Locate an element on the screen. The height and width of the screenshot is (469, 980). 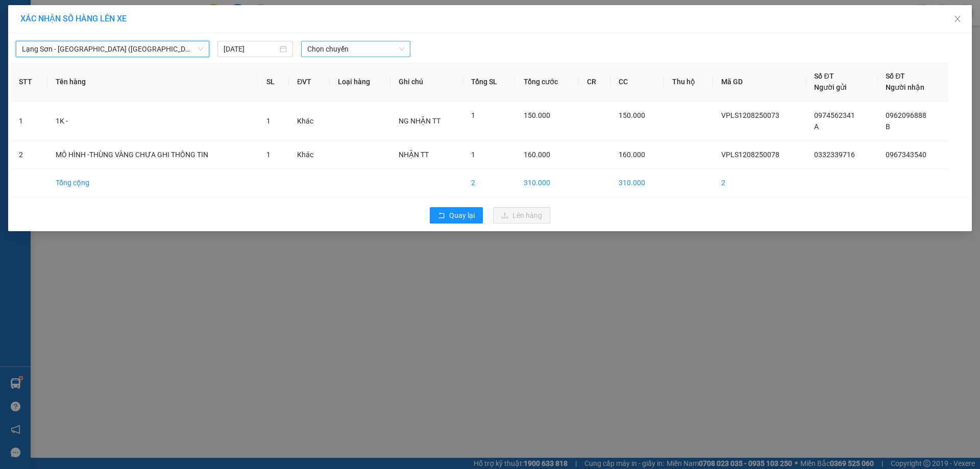
th: Loại hàng is located at coordinates (359, 82).